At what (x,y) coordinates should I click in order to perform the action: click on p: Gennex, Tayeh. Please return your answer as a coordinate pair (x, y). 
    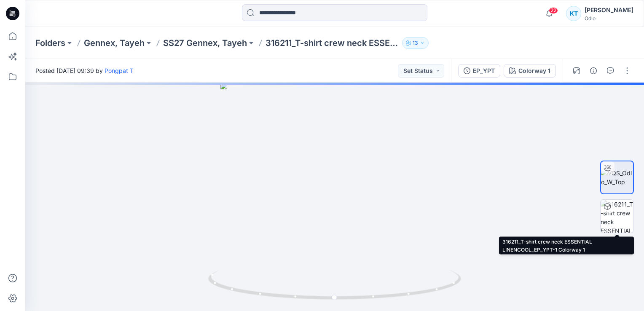
    Looking at the image, I should click on (114, 43).